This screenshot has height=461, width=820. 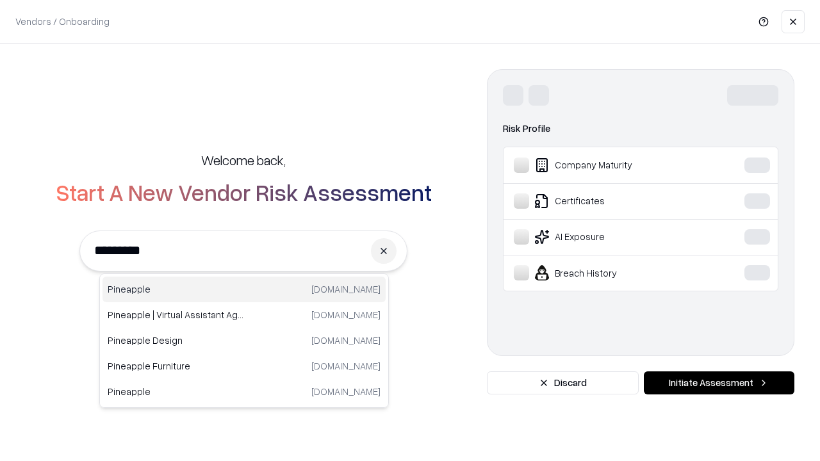 I want to click on div: Company Maturity, so click(x=609, y=165).